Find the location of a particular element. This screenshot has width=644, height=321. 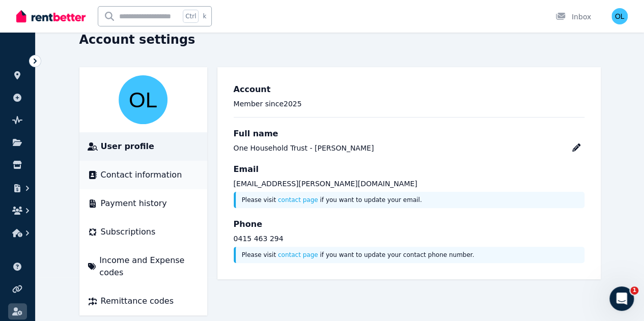

span: Contact information is located at coordinates (142, 175).